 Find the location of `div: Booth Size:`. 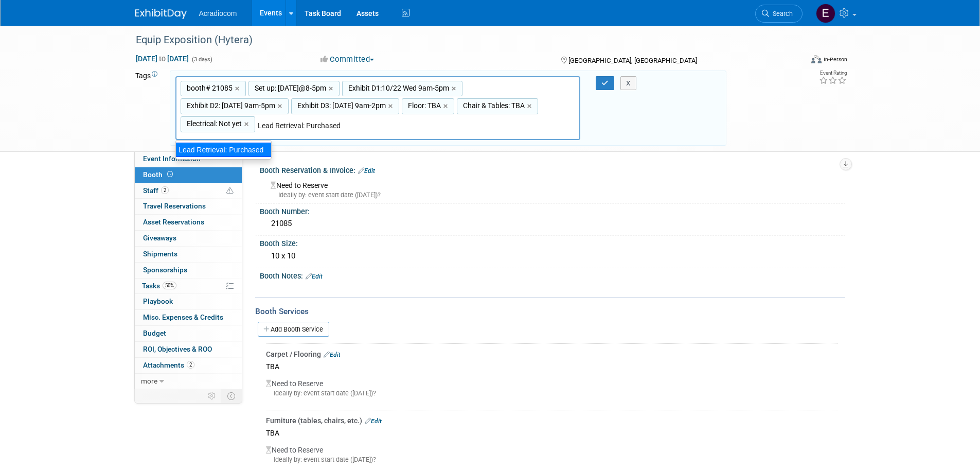

div: Booth Size: is located at coordinates (552, 242).